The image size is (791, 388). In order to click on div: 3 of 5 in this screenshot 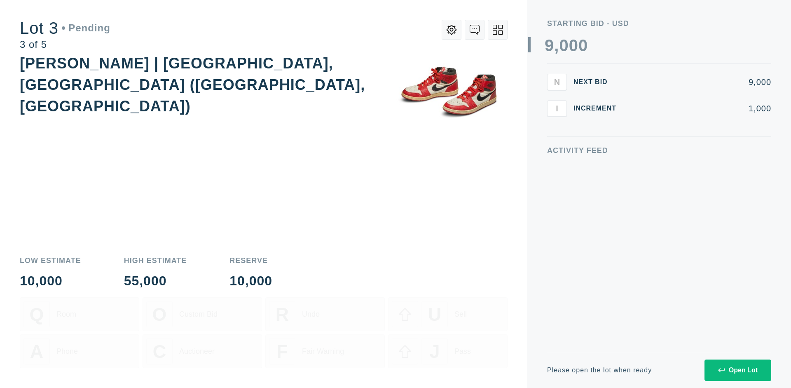, I will do `click(65, 45)`.